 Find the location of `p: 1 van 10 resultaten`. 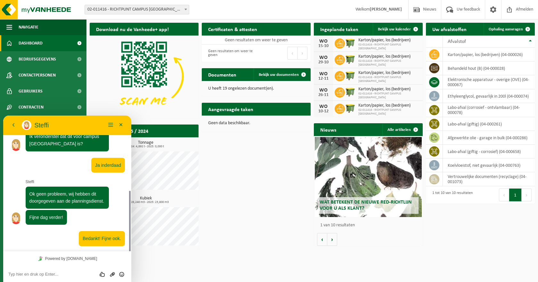

p: 1 van 10 resultaten is located at coordinates (370, 225).